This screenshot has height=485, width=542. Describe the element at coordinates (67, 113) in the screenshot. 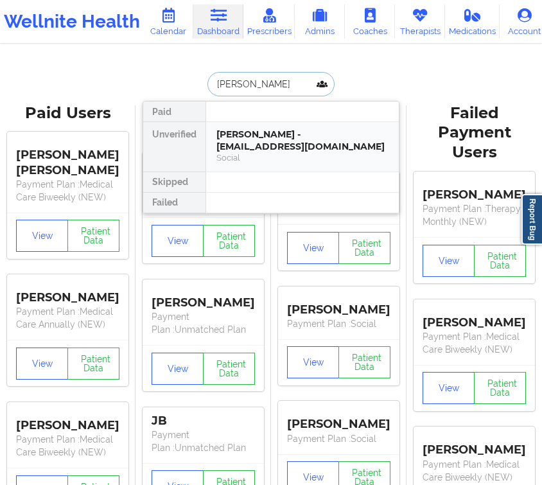

I see `div: Paid Users` at that location.